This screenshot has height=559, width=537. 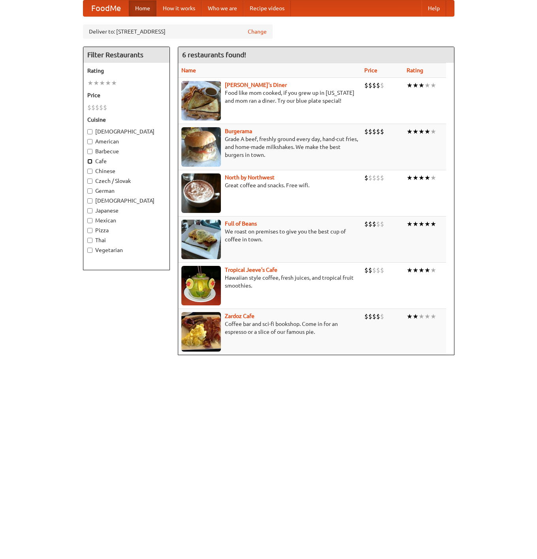 I want to click on ng-pluralize: 6 restaurants found!, so click(x=214, y=55).